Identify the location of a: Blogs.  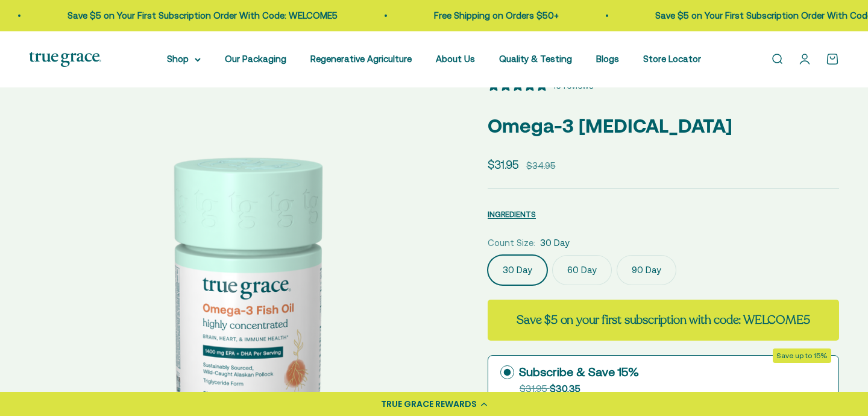
(607, 58).